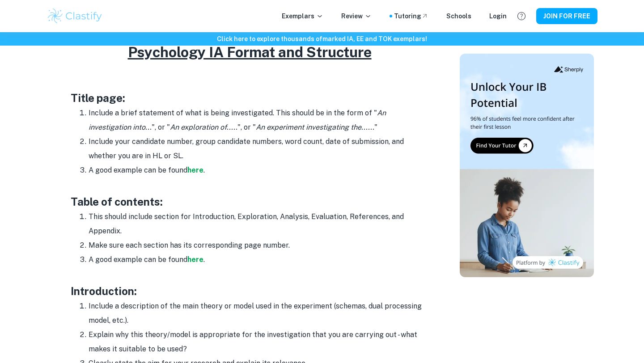 This screenshot has width=644, height=363. What do you see at coordinates (459, 16) in the screenshot?
I see `a: Schools` at bounding box center [459, 16].